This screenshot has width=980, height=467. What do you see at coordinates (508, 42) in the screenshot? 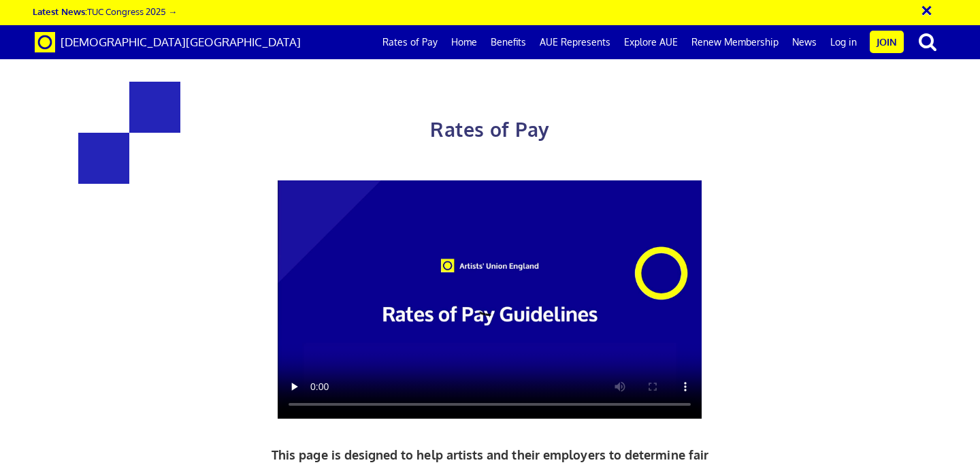
I see `a: Benefits` at bounding box center [508, 42].